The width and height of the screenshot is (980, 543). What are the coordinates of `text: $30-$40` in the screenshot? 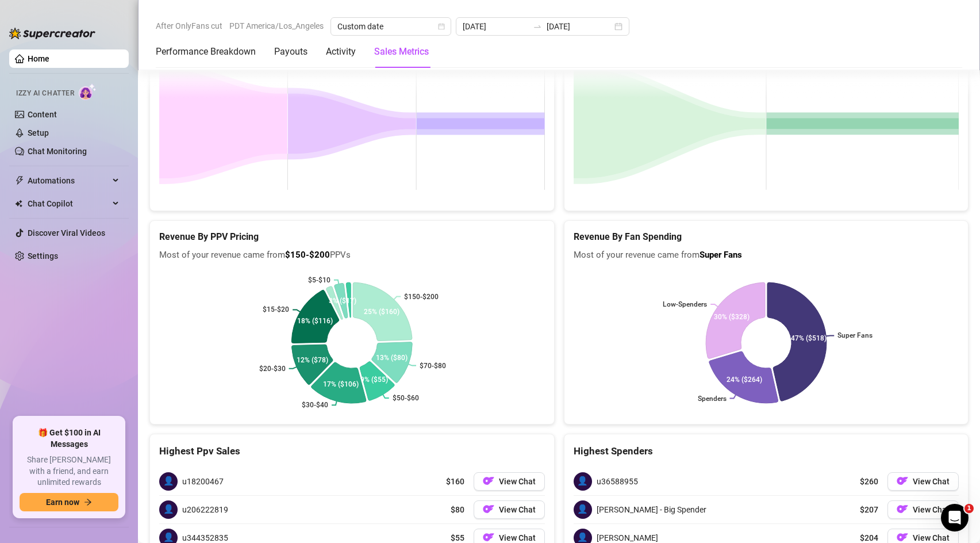 It's located at (315, 405).